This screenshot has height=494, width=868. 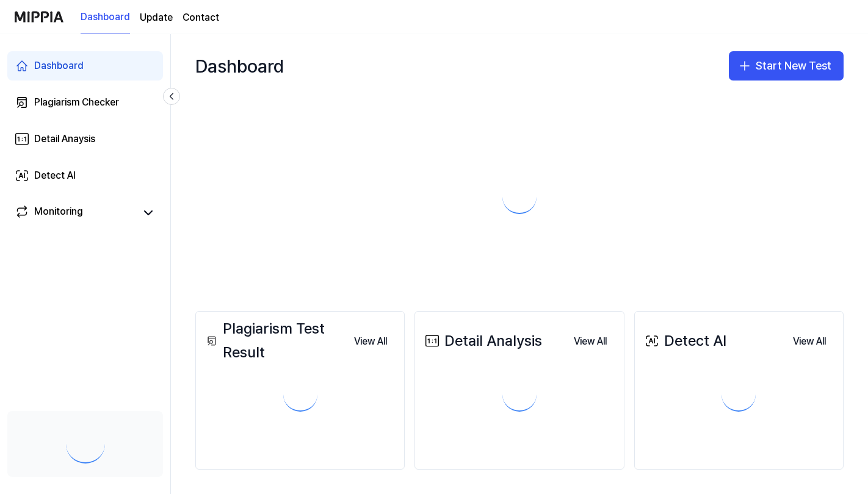 I want to click on a: Detail Anaysis, so click(x=85, y=139).